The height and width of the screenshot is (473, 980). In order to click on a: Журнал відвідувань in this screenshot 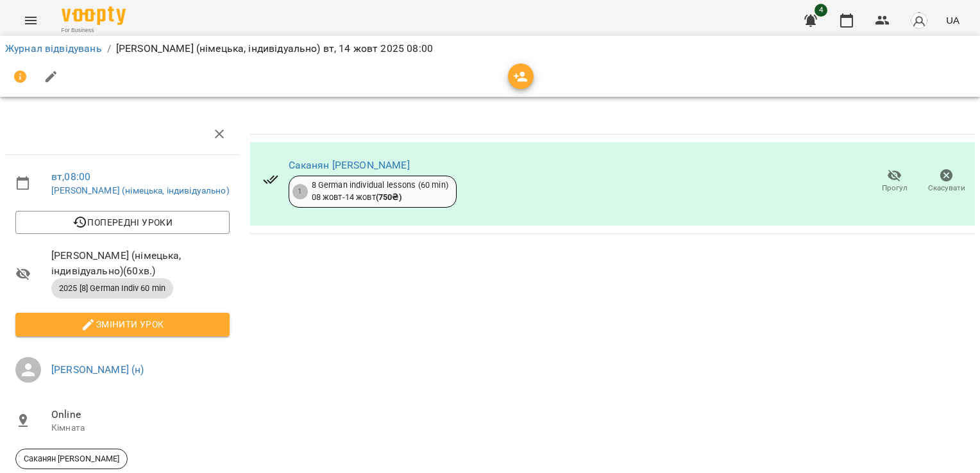, I will do `click(53, 48)`.